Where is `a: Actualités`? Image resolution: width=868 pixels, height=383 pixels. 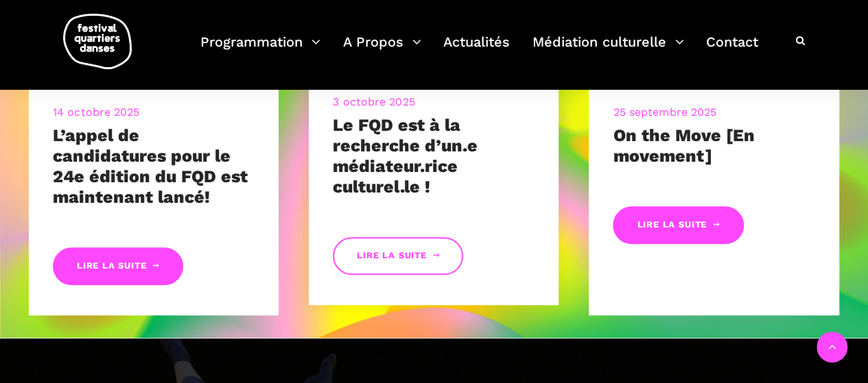 a: Actualités is located at coordinates (476, 50).